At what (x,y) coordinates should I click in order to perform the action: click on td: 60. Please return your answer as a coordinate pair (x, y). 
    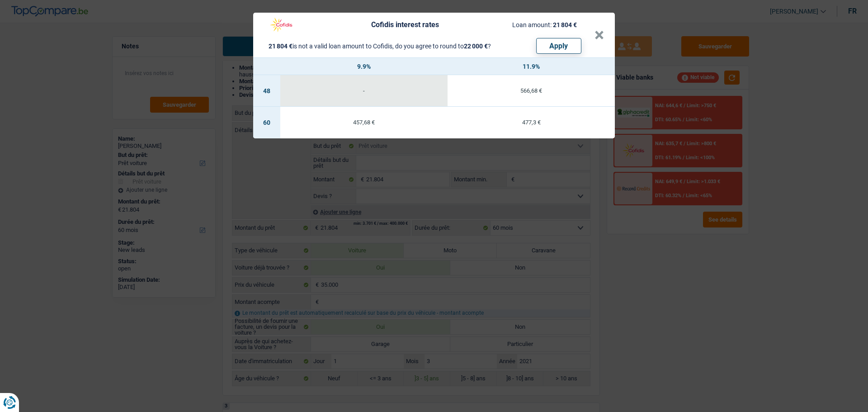
    Looking at the image, I should click on (267, 122).